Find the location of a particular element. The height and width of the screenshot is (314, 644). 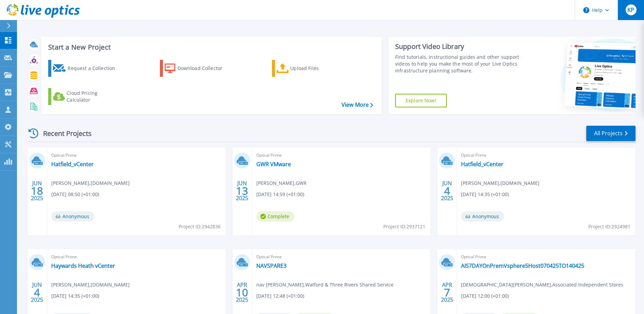

div: Recent Projects is located at coordinates (63, 133).